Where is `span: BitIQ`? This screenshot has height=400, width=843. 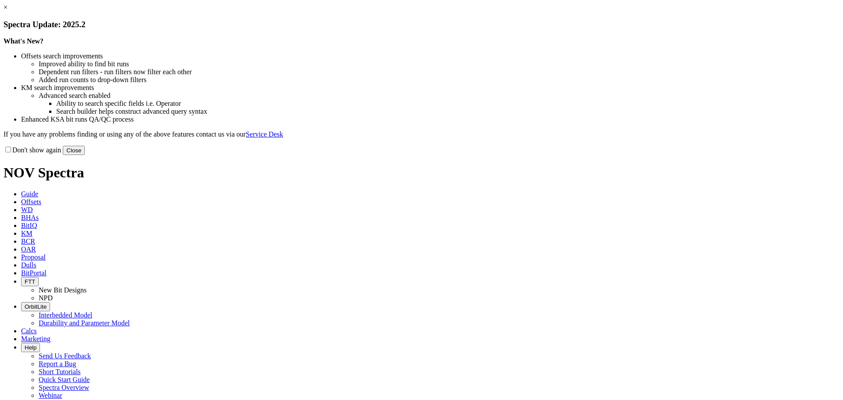 span: BitIQ is located at coordinates (29, 225).